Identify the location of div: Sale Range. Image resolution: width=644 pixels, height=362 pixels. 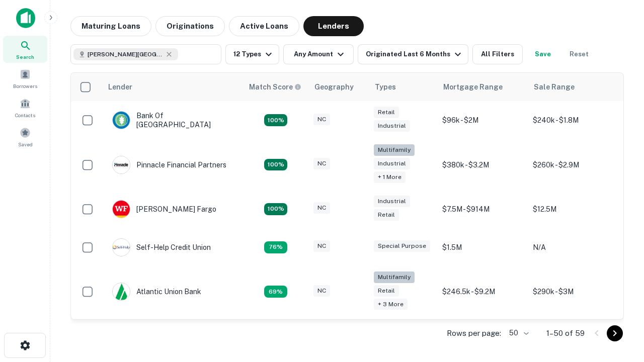
(554, 87).